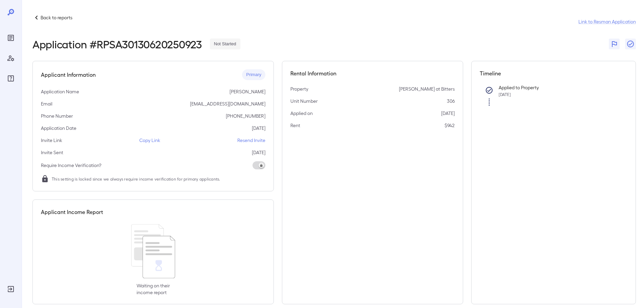 The height and width of the screenshot is (308, 644). I want to click on span: Not Started, so click(225, 44).